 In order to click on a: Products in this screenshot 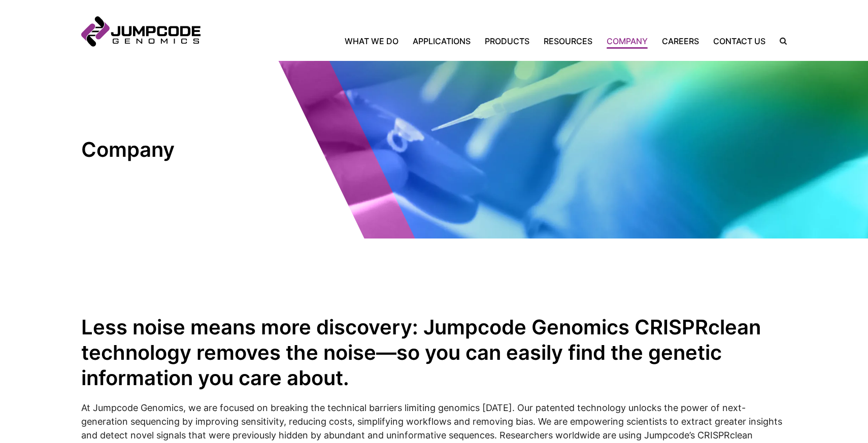, I will do `click(507, 41)`.